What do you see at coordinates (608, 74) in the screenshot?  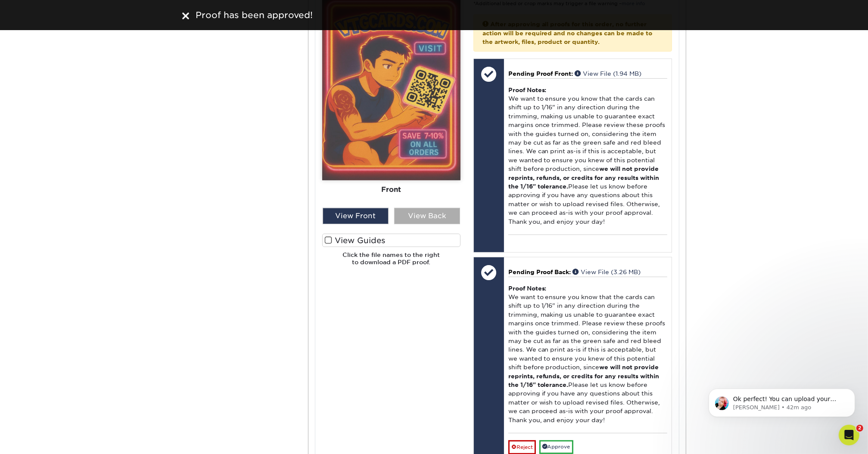 I see `a: View File (1.94 MB)` at bounding box center [608, 74].